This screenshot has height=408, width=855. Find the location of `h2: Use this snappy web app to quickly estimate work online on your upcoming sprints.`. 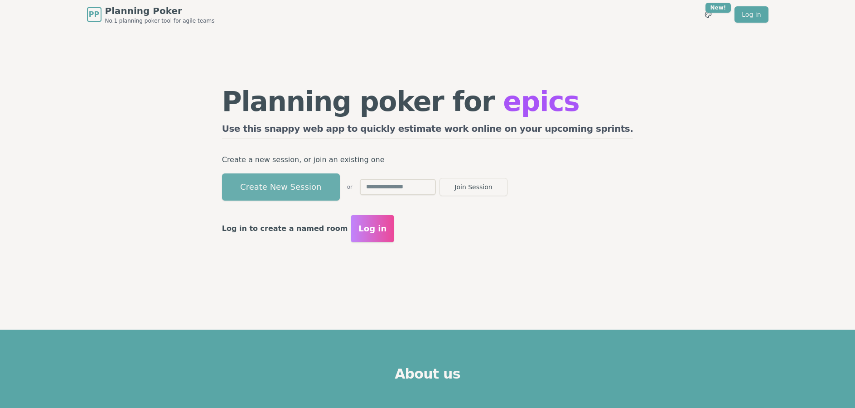

h2: Use this snappy web app to quickly estimate work online on your upcoming sprints. is located at coordinates (428, 131).